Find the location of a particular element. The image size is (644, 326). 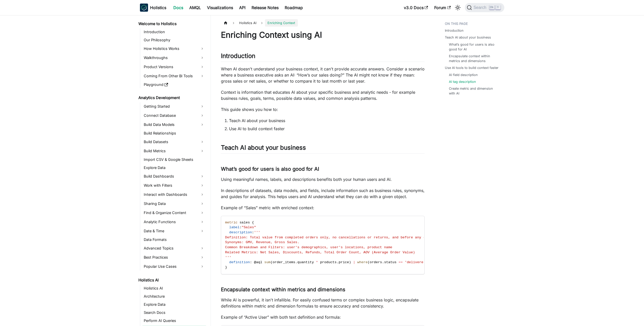

a: Interact with Dashboards is located at coordinates (174, 195).